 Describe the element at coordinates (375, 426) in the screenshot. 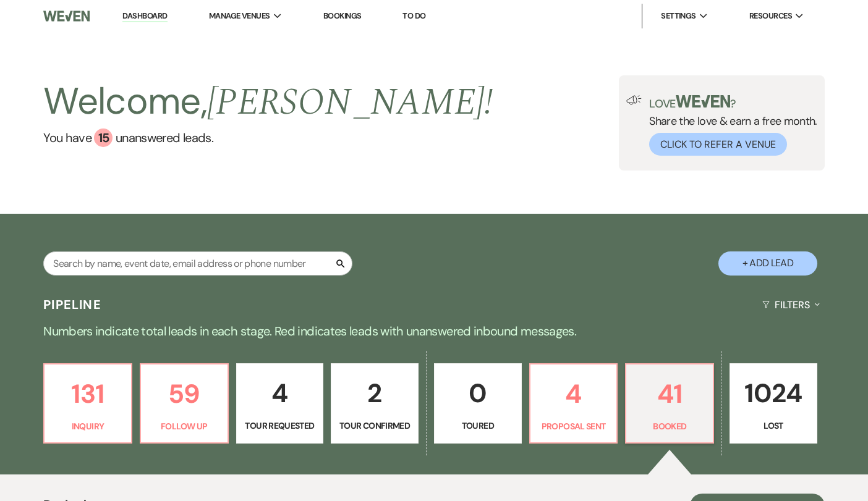

I see `p: Tour Confirmed` at that location.